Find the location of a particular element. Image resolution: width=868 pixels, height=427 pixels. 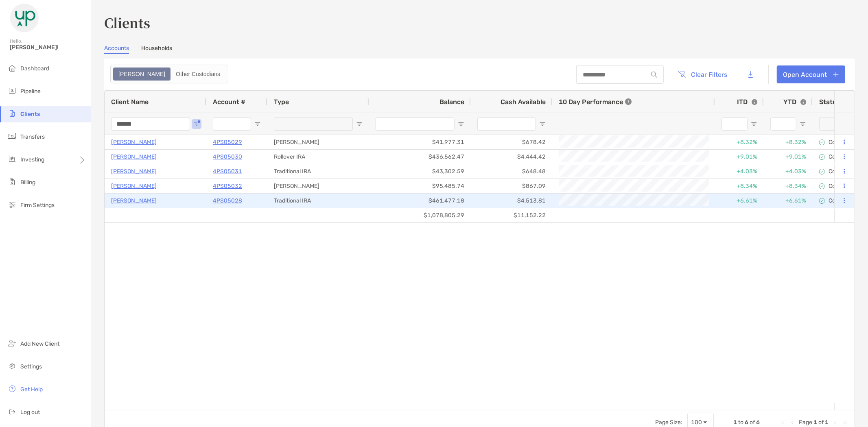

span: Firm Settings is located at coordinates (38, 205).